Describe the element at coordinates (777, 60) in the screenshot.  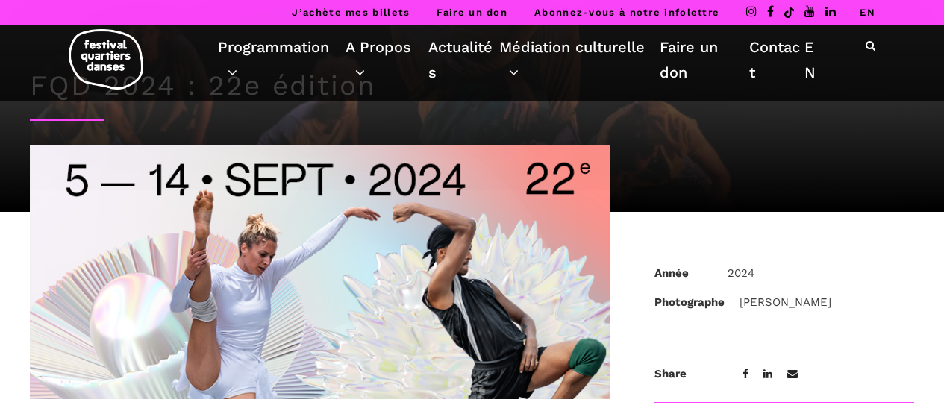
I see `a: Contact` at that location.